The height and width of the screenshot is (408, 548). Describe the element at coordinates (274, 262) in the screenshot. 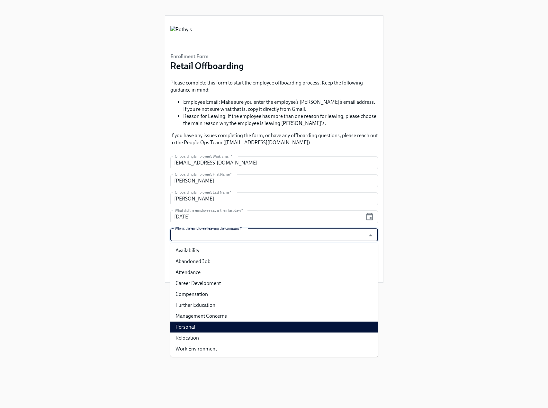

I see `li: Abandoned Job` at that location.